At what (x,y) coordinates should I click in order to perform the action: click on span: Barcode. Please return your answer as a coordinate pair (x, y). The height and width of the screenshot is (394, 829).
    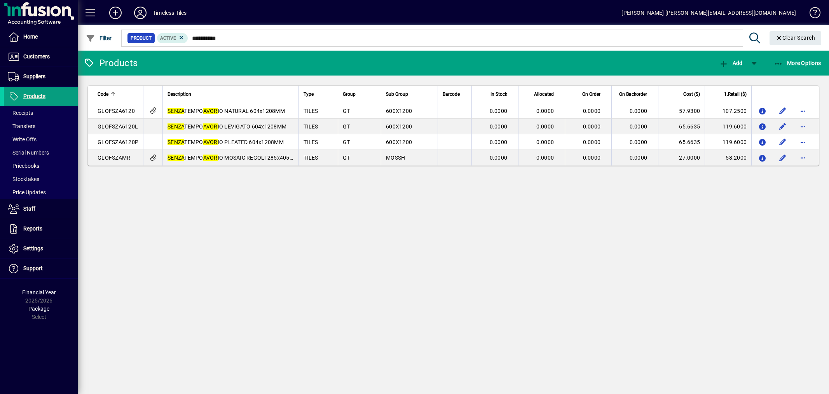
    Looking at the image, I should click on (451, 94).